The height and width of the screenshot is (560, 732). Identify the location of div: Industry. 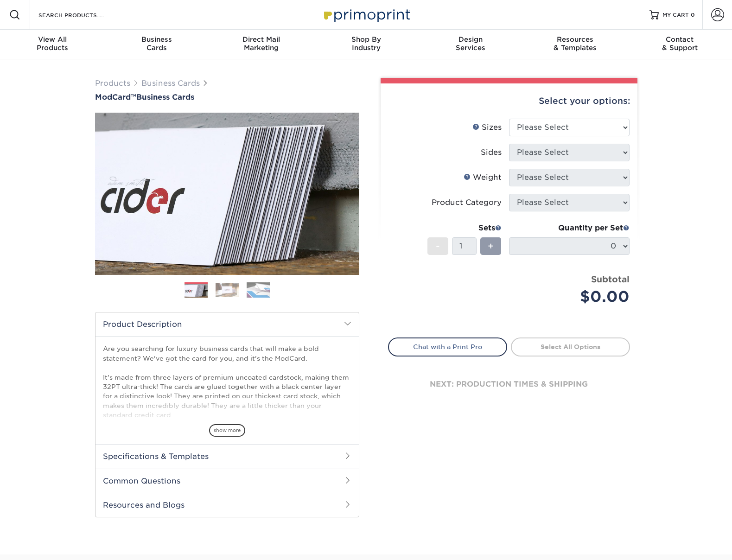
(366, 44).